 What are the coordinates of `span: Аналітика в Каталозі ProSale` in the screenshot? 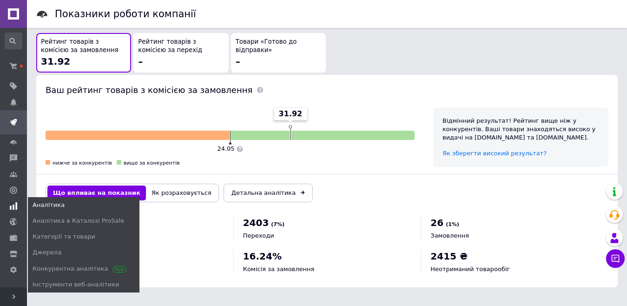 It's located at (78, 221).